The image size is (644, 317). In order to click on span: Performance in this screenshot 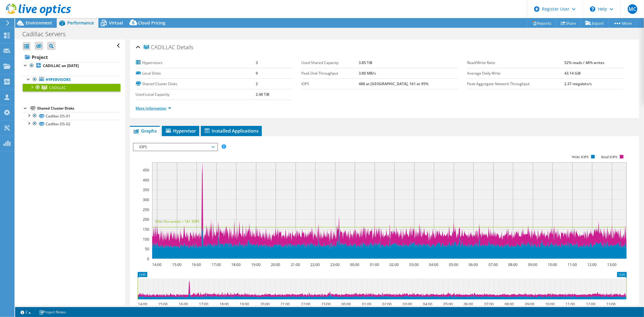, I will do `click(80, 23)`.